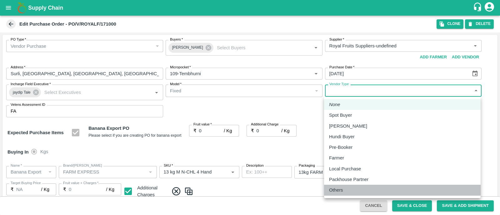 The width and height of the screenshot is (500, 215). I want to click on p: Farmer, so click(337, 158).